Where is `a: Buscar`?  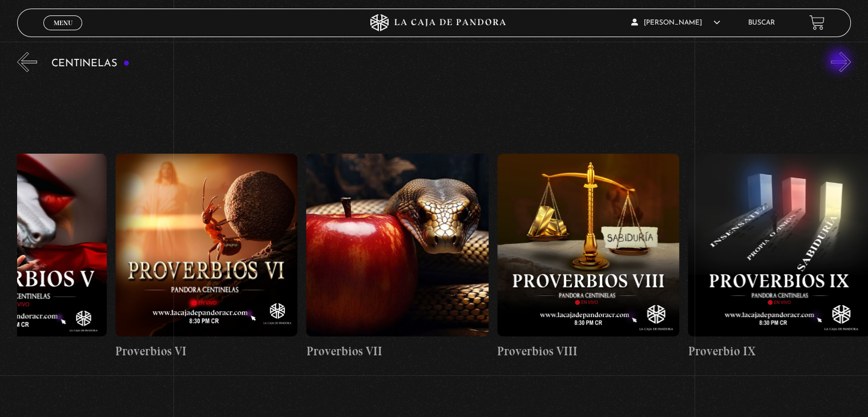 a: Buscar is located at coordinates (762, 23).